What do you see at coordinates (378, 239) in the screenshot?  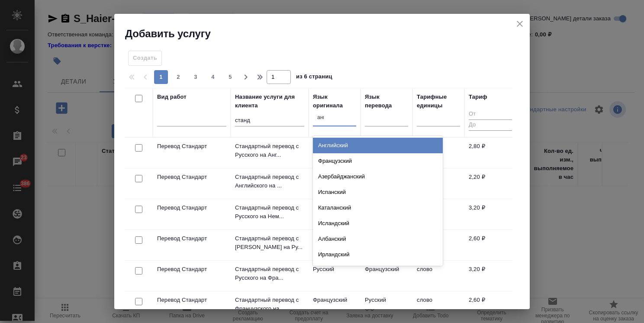 I see `div: Албанский` at bounding box center [378, 239].